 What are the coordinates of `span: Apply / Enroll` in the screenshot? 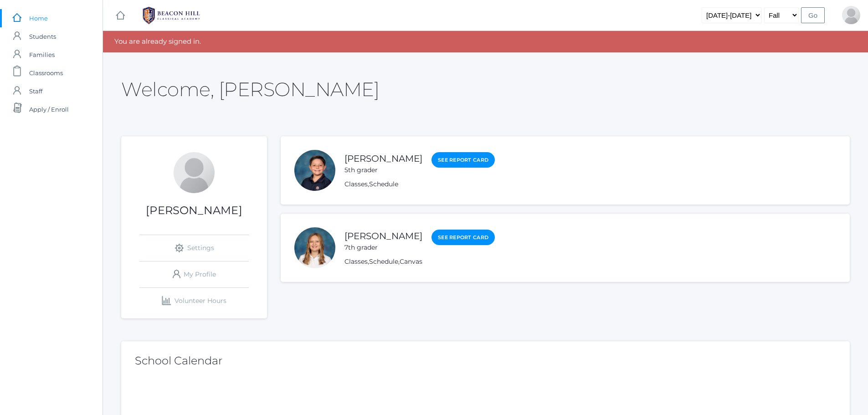 It's located at (49, 109).